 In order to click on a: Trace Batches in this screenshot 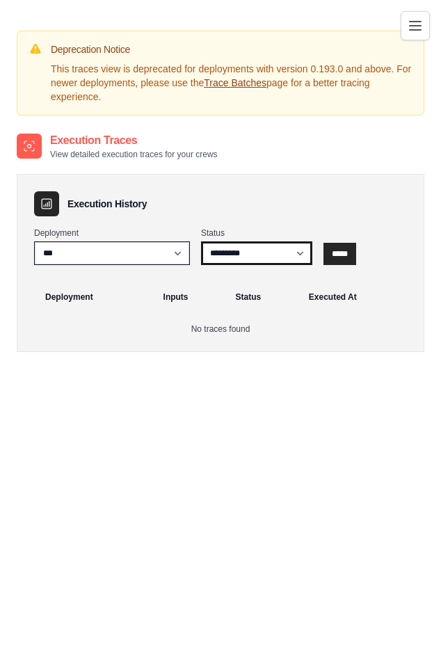, I will do `click(235, 83)`.